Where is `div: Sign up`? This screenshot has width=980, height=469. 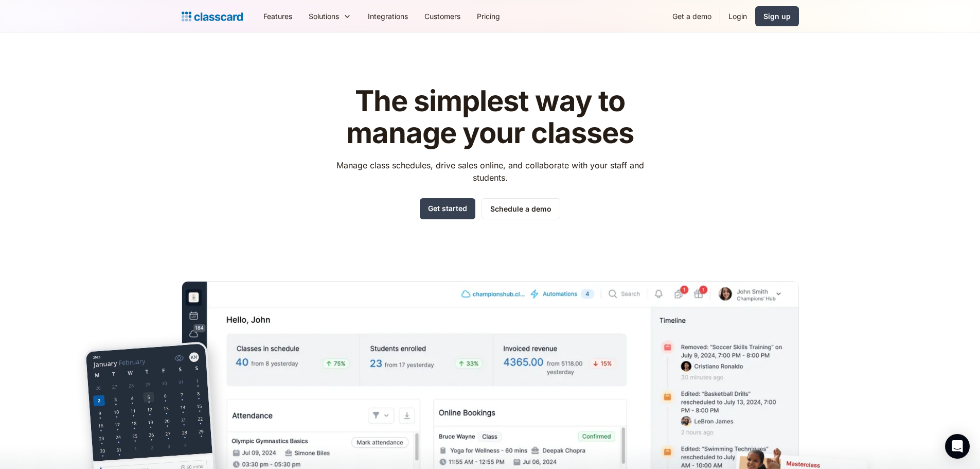 div: Sign up is located at coordinates (777, 16).